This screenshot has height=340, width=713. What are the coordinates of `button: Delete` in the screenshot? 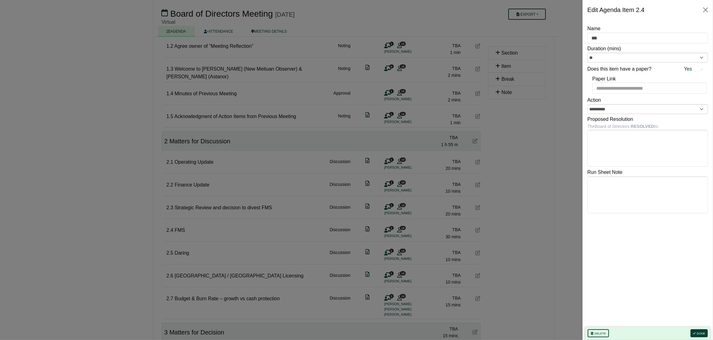 It's located at (598, 333).